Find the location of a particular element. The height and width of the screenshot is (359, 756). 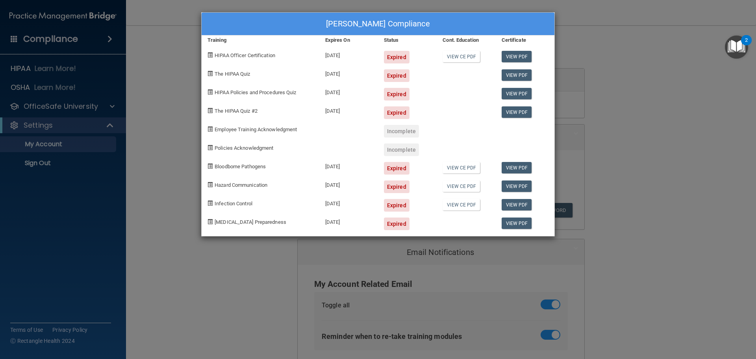

div: Cont. Education is located at coordinates (466, 40).